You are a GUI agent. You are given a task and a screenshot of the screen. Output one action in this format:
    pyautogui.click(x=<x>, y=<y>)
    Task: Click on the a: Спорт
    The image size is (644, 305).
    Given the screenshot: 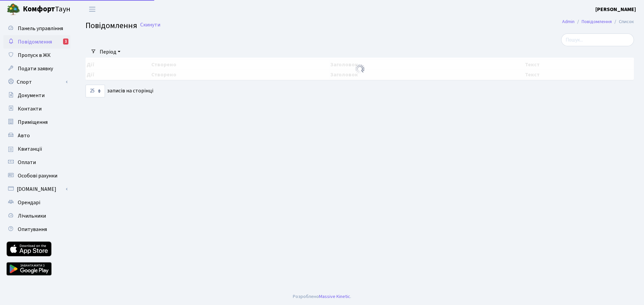 What is the action you would take?
    pyautogui.click(x=37, y=82)
    